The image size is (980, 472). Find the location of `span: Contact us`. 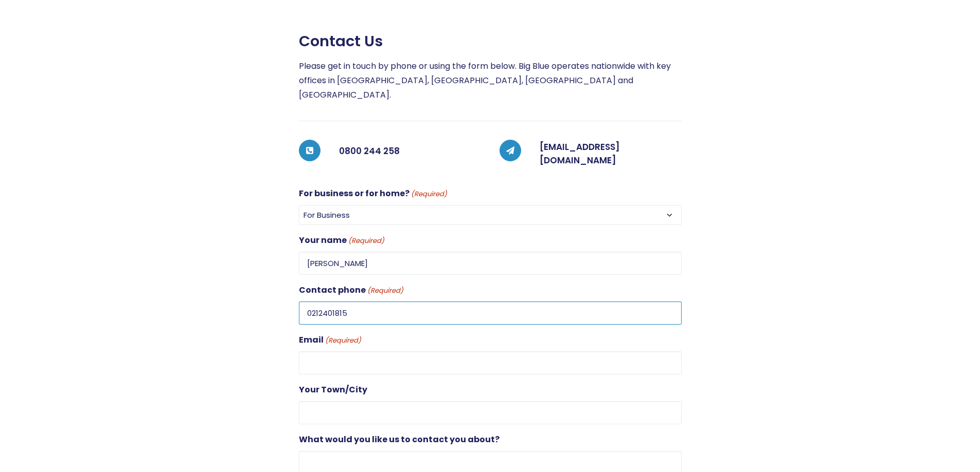

span: Contact us is located at coordinates (340, 41).